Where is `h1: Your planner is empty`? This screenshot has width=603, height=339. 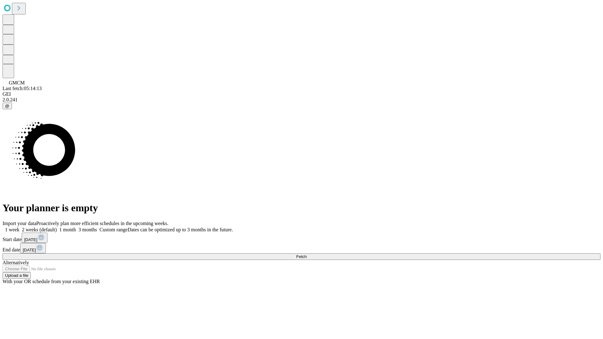 h1: Your planner is empty is located at coordinates (302, 208).